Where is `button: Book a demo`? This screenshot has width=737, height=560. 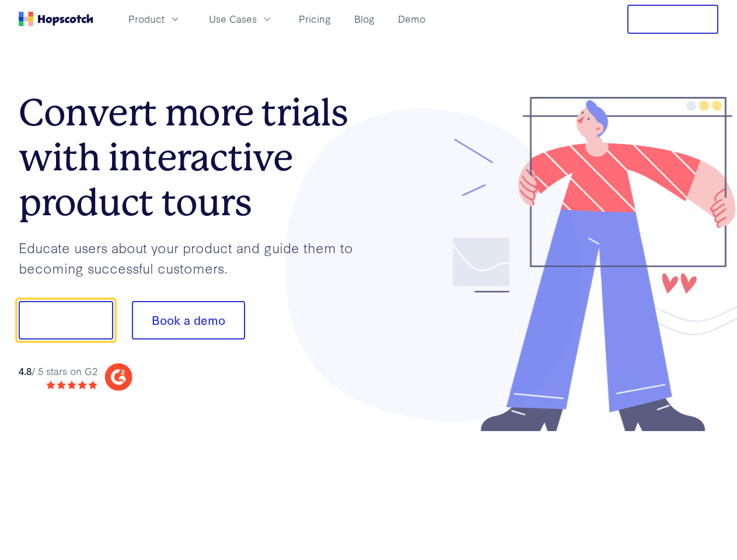 button: Book a demo is located at coordinates (189, 320).